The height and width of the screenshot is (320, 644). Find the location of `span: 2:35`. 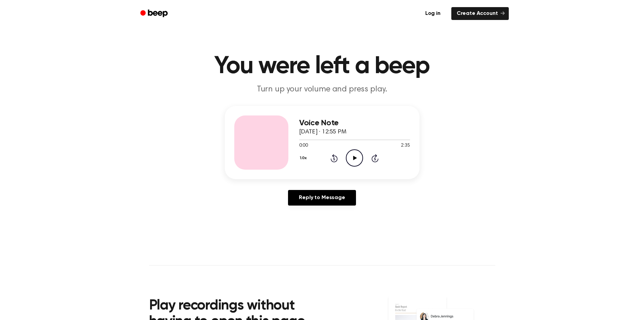

span: 2:35 is located at coordinates (405, 146).